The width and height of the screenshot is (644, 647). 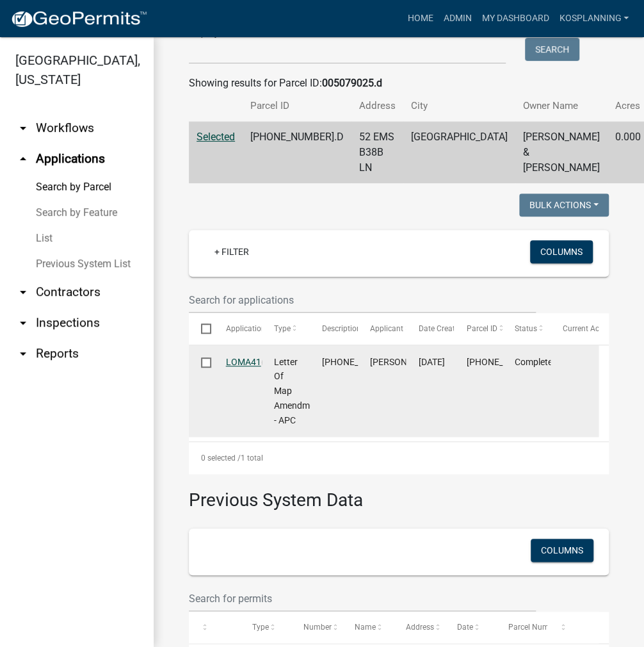 What do you see at coordinates (564, 205) in the screenshot?
I see `button: Bulk Actions` at bounding box center [564, 205].